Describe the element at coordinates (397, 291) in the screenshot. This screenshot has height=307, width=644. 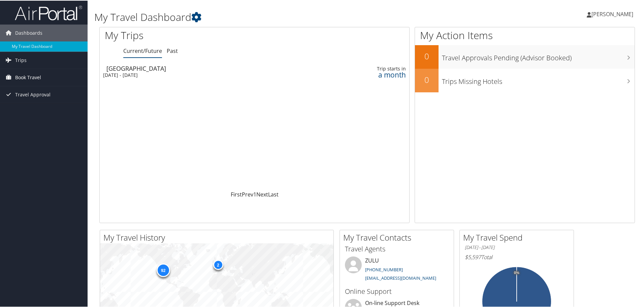
I see `h3: Online Support` at that location.